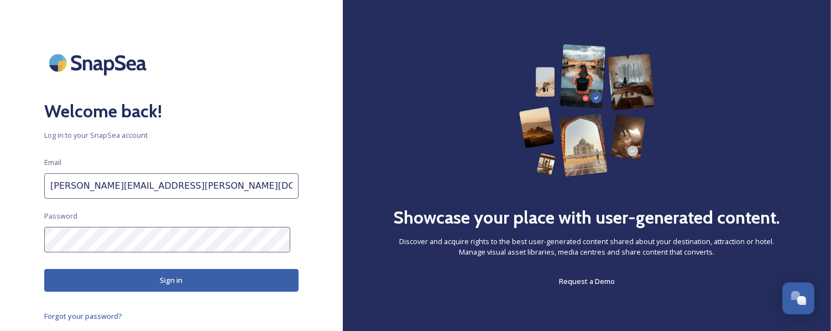 The height and width of the screenshot is (331, 831). What do you see at coordinates (171, 280) in the screenshot?
I see `button: Sign in` at bounding box center [171, 280].